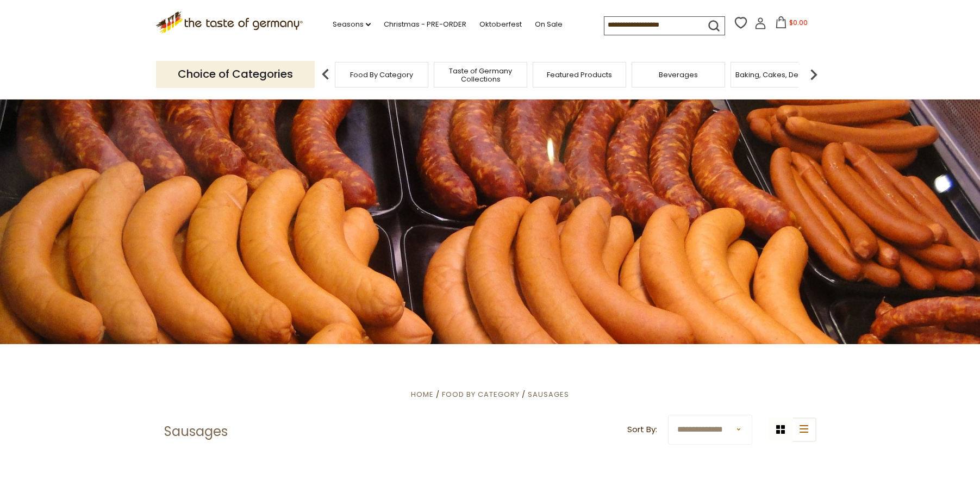 This screenshot has height=480, width=980. Describe the element at coordinates (352, 24) in the screenshot. I see `a: Seasons` at that location.